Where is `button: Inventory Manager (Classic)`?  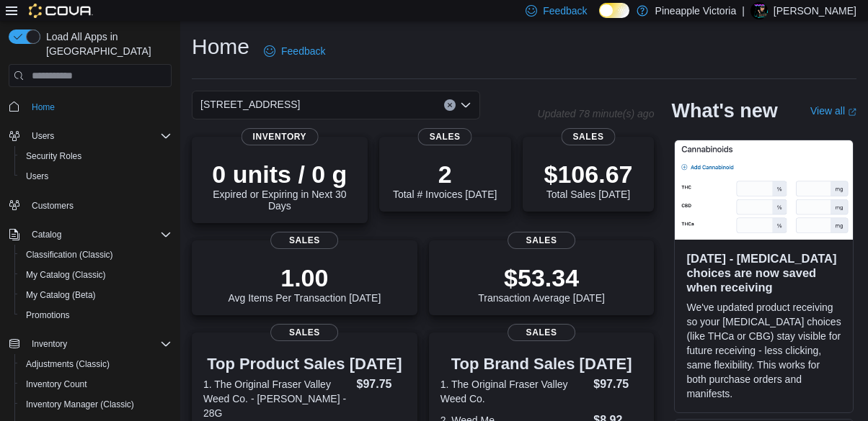
button: Inventory Manager (Classic) is located at coordinates (96, 405).